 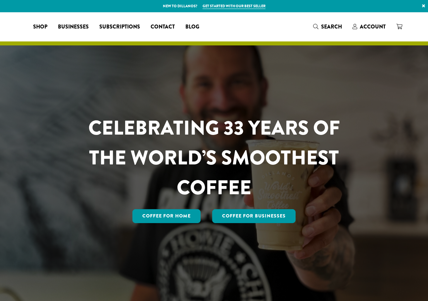 I want to click on span: Account, so click(x=373, y=27).